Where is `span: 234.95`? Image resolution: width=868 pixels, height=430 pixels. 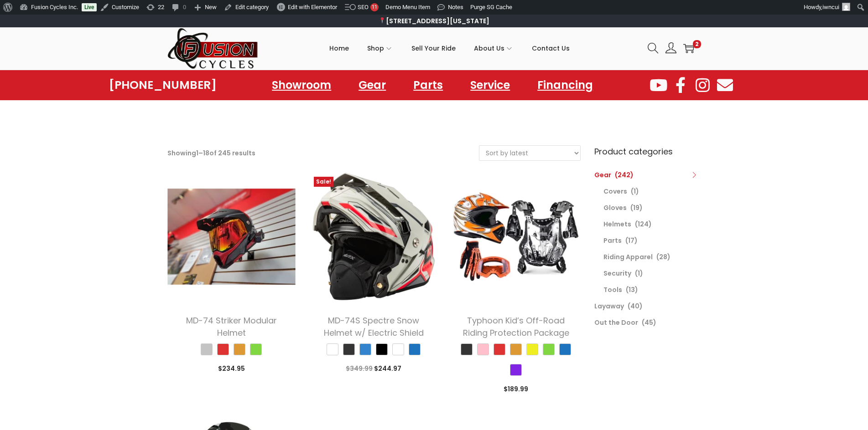 span: 234.95 is located at coordinates (231, 369).